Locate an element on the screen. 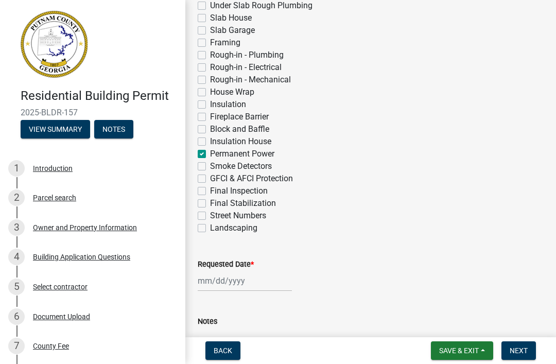  div: Select contractor is located at coordinates (60, 287).